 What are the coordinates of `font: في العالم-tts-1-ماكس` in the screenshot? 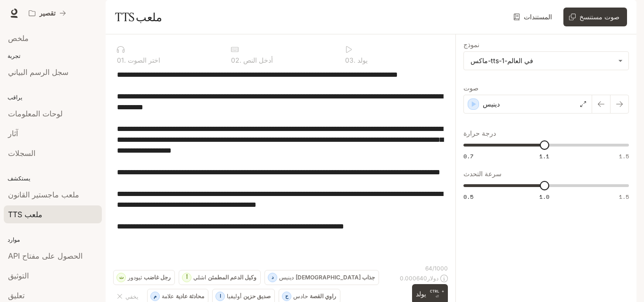 It's located at (502, 60).